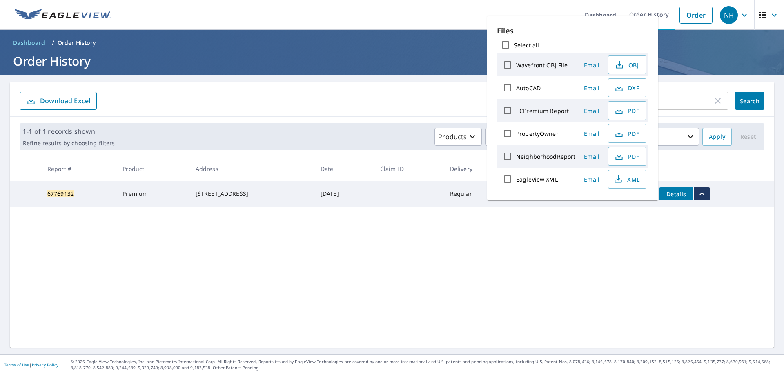 The width and height of the screenshot is (784, 375). Describe the element at coordinates (627, 88) in the screenshot. I see `button: DXF` at that location.